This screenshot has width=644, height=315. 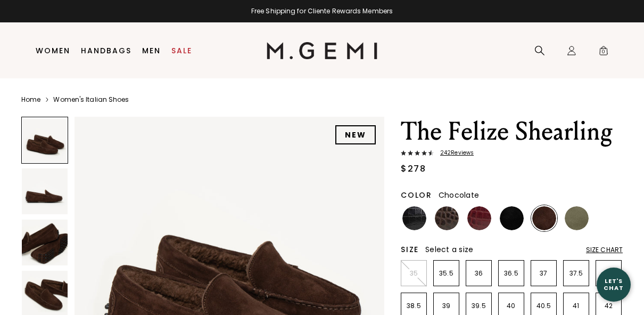 What do you see at coordinates (416, 195) in the screenshot?
I see `h2: Color` at bounding box center [416, 195].